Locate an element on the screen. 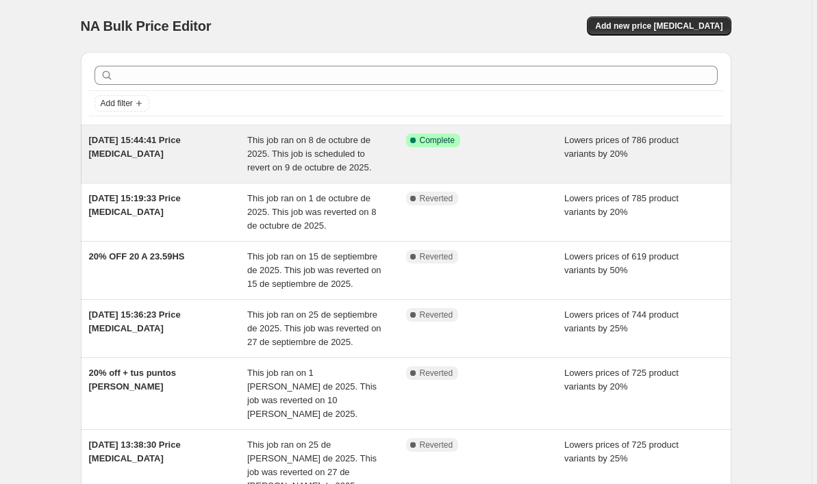  span: Lowers prices of 786 product variants by 20% is located at coordinates (621, 147).